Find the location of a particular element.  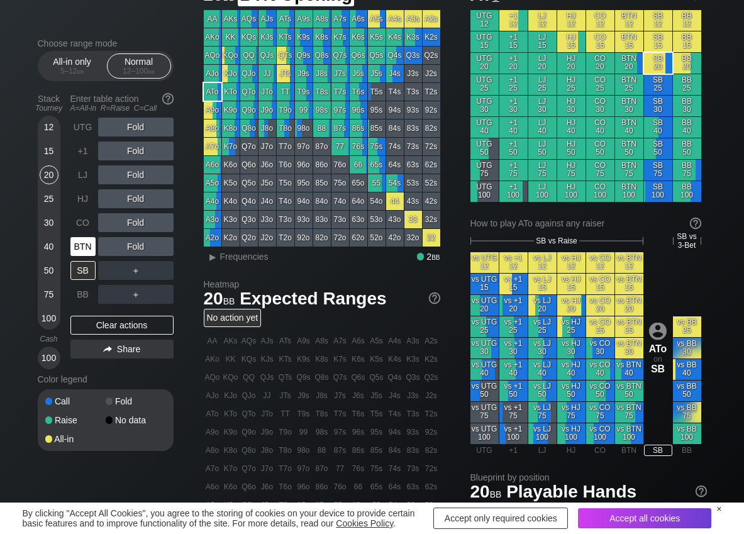

div: HJ 75 is located at coordinates (571, 170).